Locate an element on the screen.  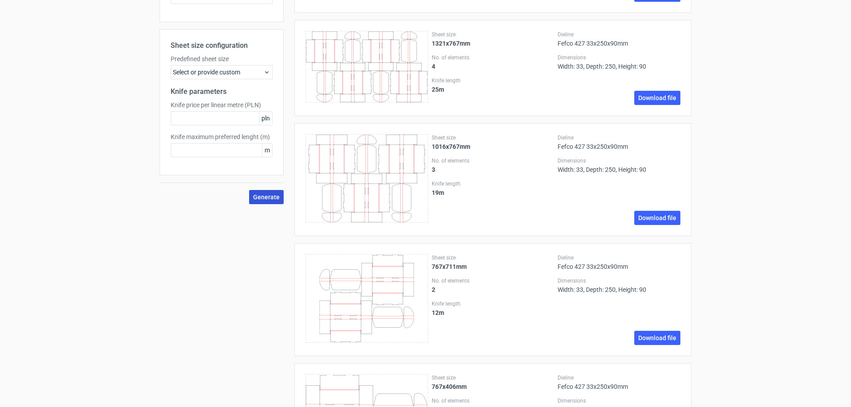
h2: Knife parameters is located at coordinates (221, 92).